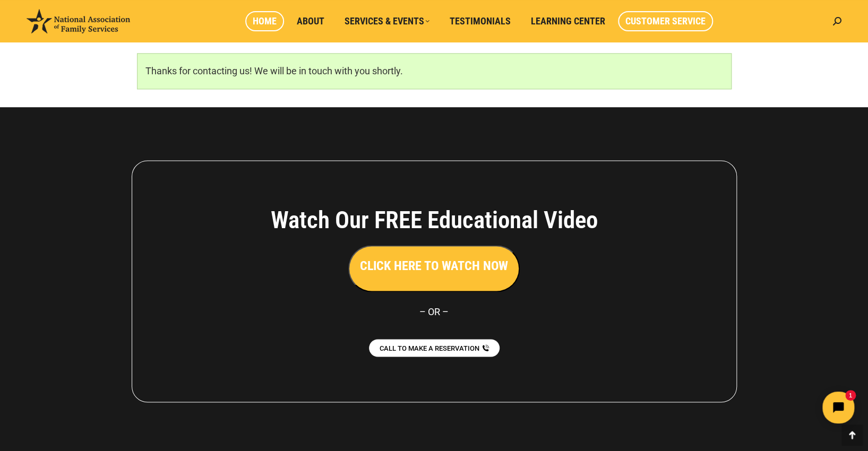 The height and width of the screenshot is (451, 868). What do you see at coordinates (434, 312) in the screenshot?
I see `span: – OR –` at bounding box center [434, 312].